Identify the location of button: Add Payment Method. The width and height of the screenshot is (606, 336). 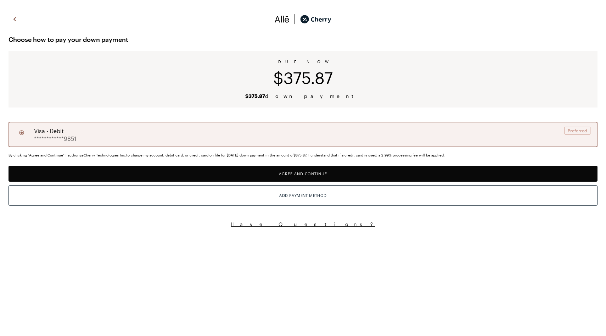
(303, 195).